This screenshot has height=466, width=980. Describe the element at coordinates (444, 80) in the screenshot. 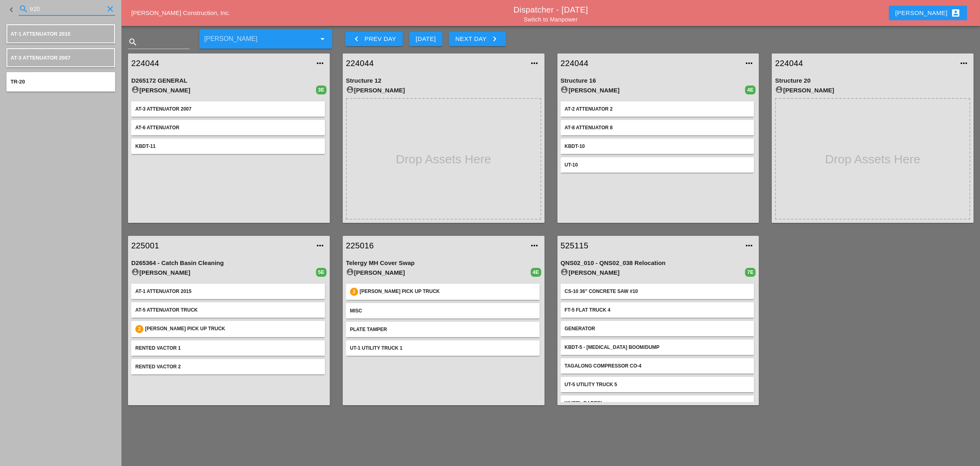

I see `div: Structure 12` at that location.